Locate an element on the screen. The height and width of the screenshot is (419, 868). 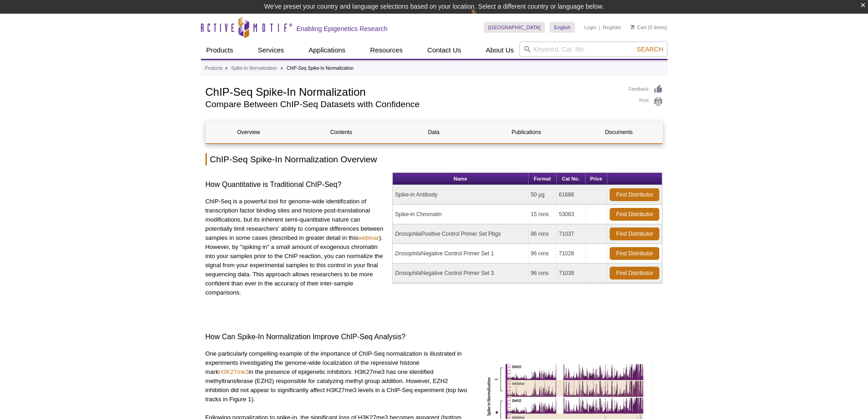
a: Resources is located at coordinates (387, 50).